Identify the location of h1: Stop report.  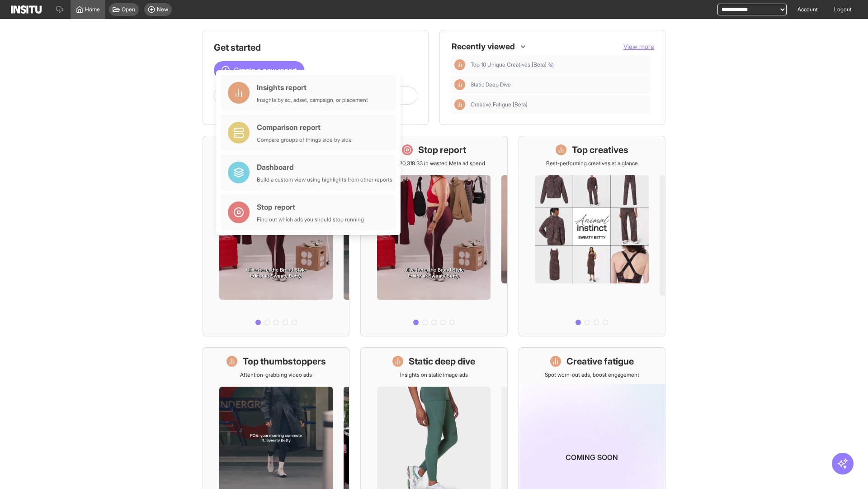
(442, 150).